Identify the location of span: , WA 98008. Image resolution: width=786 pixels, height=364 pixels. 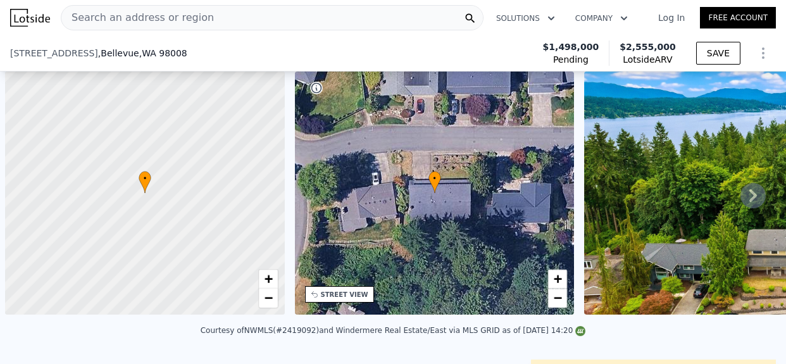
(163, 53).